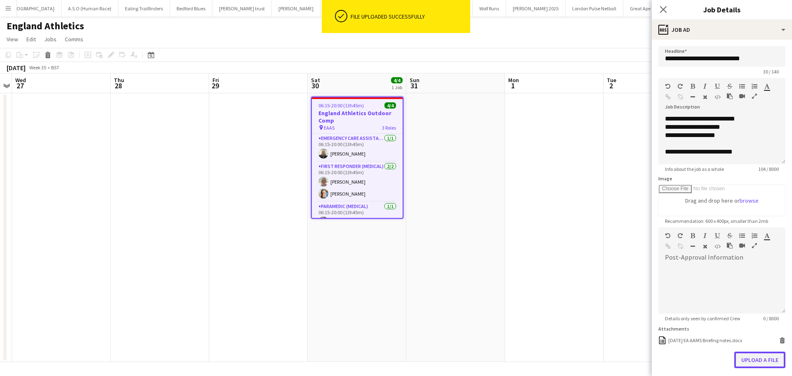 This screenshot has width=792, height=376. Describe the element at coordinates (514, 80) in the screenshot. I see `span: Mon` at that location.